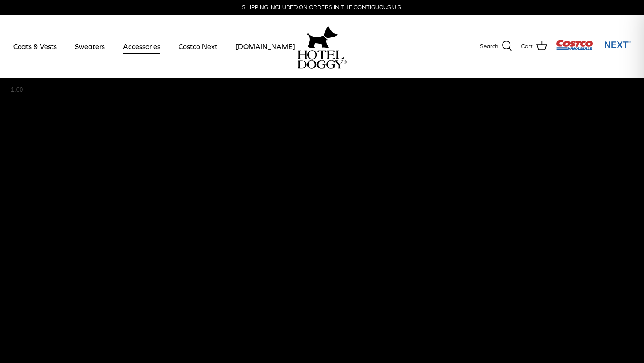 This screenshot has width=644, height=363. What do you see at coordinates (534, 46) in the screenshot?
I see `a: Cart` at bounding box center [534, 46].